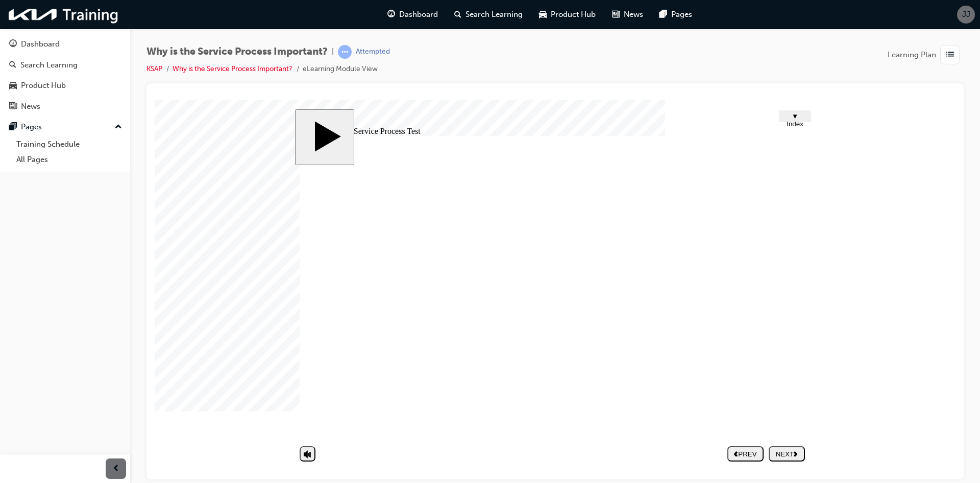  What do you see at coordinates (627, 14) in the screenshot?
I see `a: news-iconNews` at bounding box center [627, 14].